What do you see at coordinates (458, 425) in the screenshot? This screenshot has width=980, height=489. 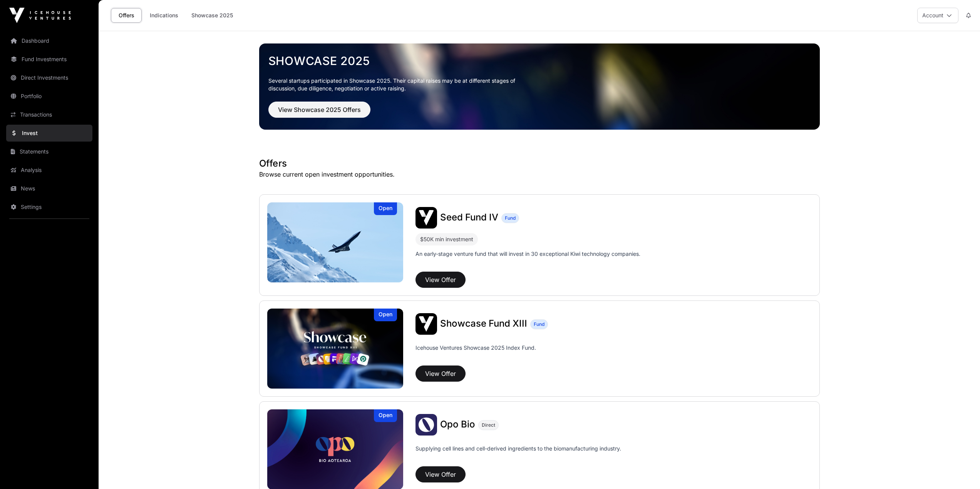 I see `a: Opo Bio` at bounding box center [458, 425].